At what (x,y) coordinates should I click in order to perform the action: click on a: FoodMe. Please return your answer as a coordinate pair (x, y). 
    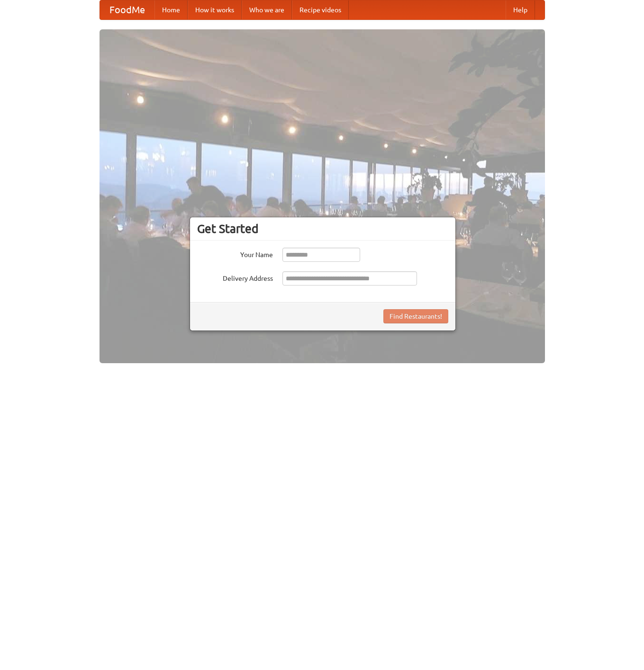
    Looking at the image, I should click on (127, 10).